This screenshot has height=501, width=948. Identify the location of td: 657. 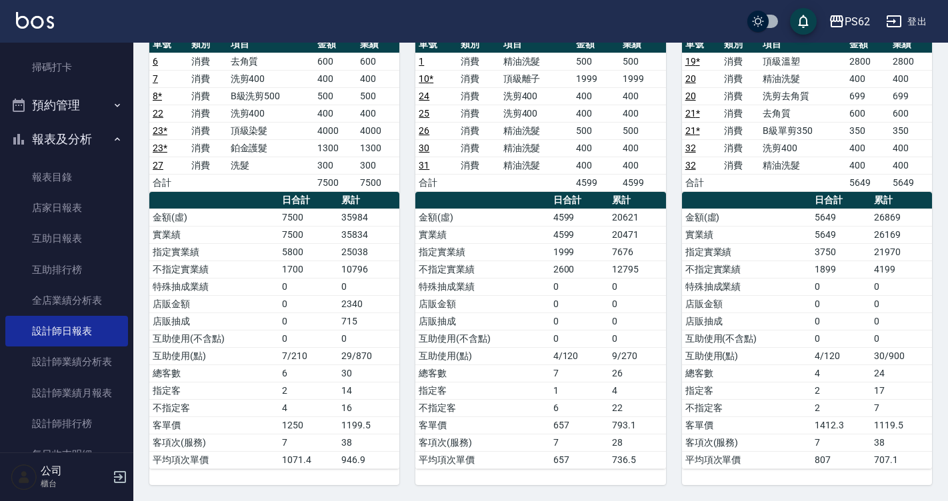
(579, 460).